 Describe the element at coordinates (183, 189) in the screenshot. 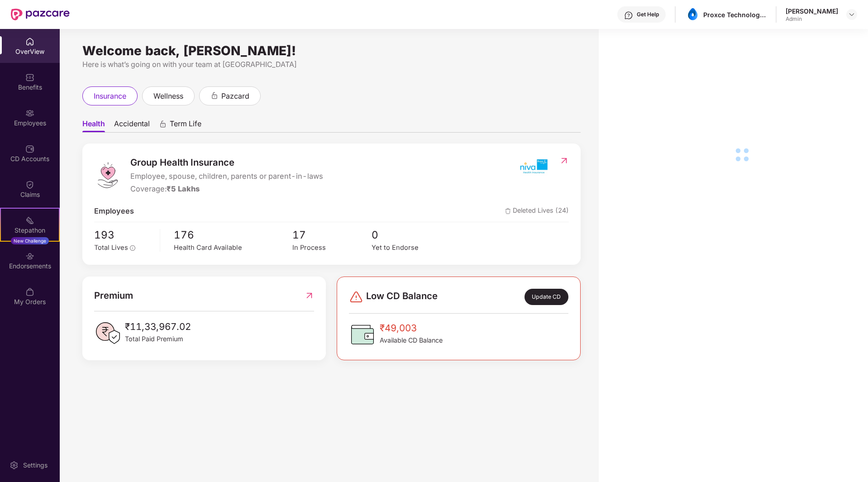

I see `span: ₹5 Lakhs` at that location.